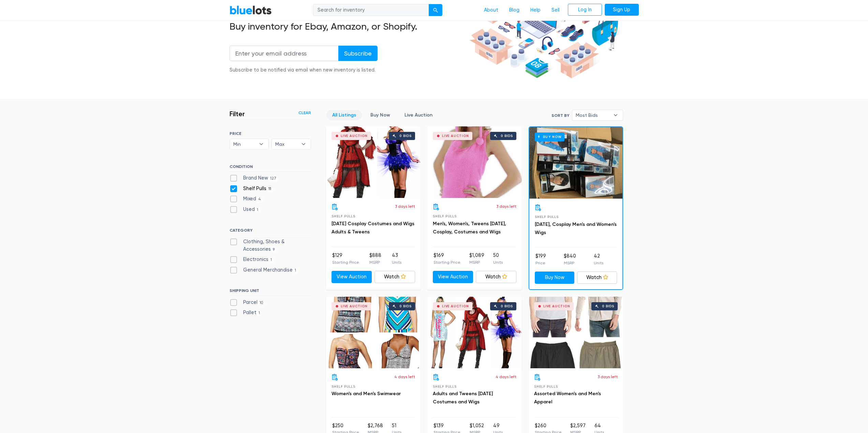 The height and width of the screenshot is (433, 868). Describe the element at coordinates (286, 144) in the screenshot. I see `span: Max` at that location.